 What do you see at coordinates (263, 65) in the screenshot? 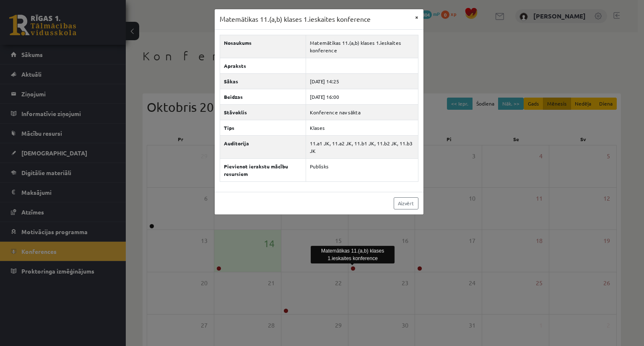
I see `th: Apraksts` at bounding box center [263, 65].